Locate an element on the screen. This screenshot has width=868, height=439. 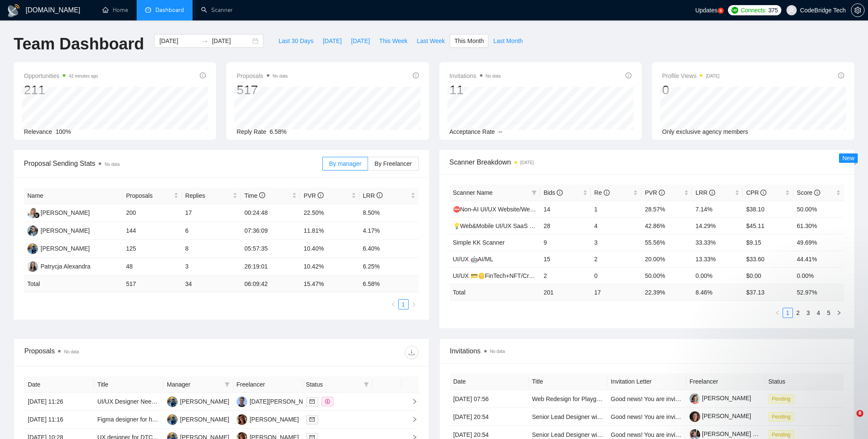
li: 1 is located at coordinates (403, 305).